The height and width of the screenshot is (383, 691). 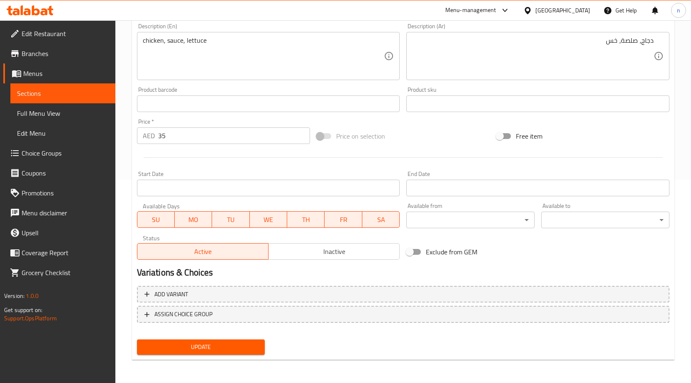 I want to click on a: Edit Restaurant, so click(x=59, y=34).